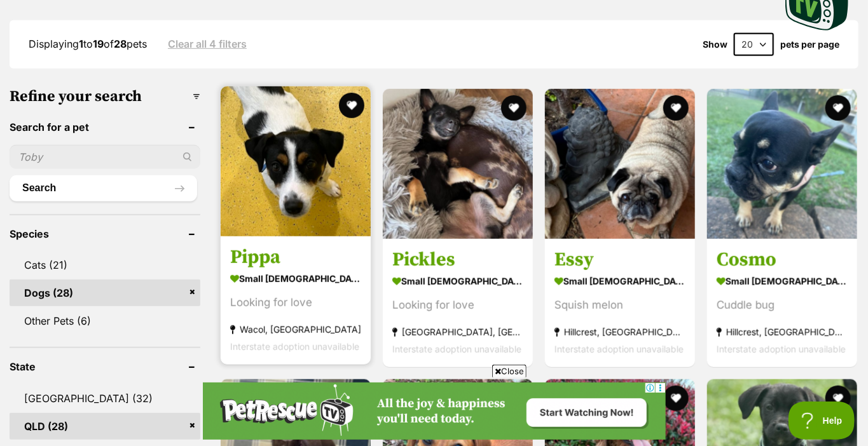 The image size is (868, 446). What do you see at coordinates (620, 164) in the screenshot?
I see `img: Essy - Pug Dog` at bounding box center [620, 164].